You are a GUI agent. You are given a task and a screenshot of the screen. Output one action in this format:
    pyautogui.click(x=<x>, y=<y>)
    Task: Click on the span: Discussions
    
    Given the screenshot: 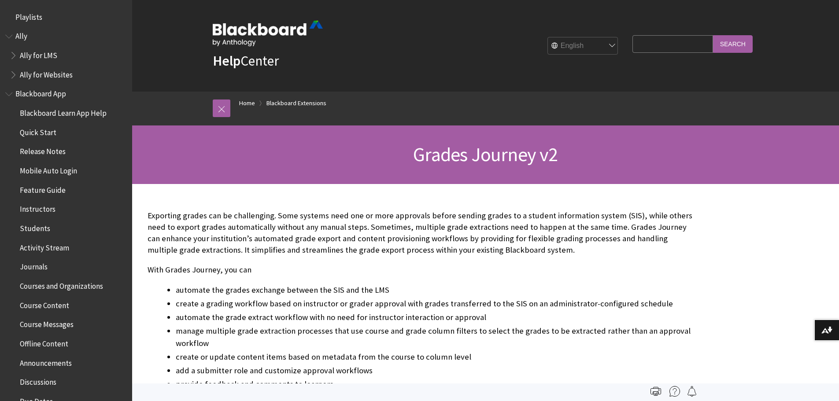 What is the action you would take?
    pyautogui.click(x=38, y=381)
    